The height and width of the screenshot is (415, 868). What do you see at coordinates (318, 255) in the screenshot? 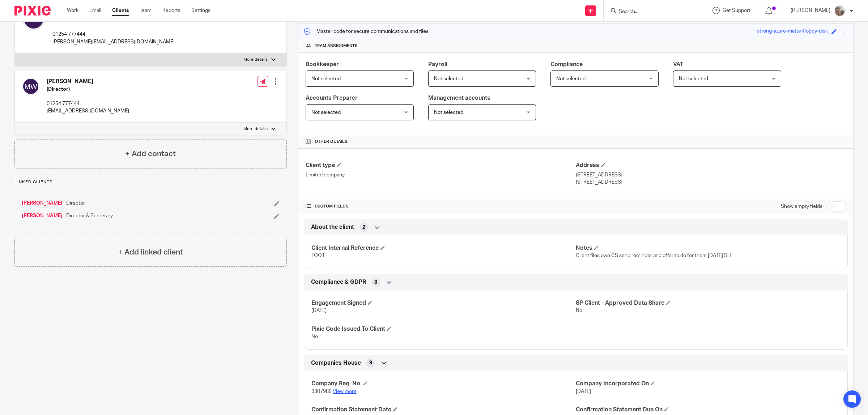
I see `span: TOO1` at bounding box center [318, 255].